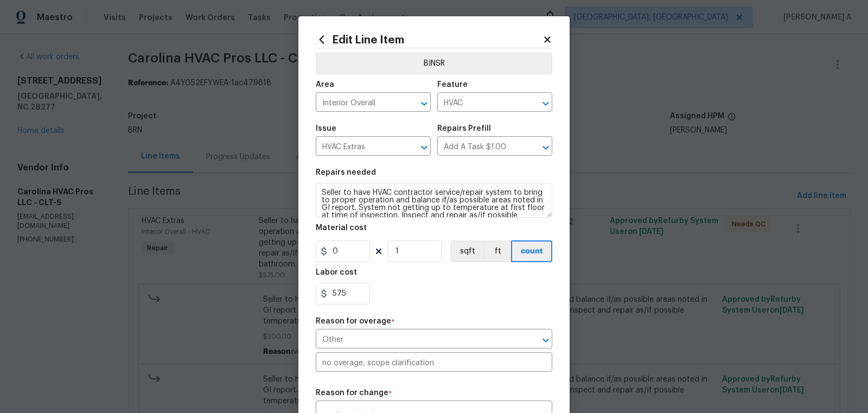 The image size is (868, 413). What do you see at coordinates (434, 200) in the screenshot?
I see `textarea: Seller to have HVAC contractor service/repair system to bring to proper operation and balance if/...` at bounding box center [434, 200].